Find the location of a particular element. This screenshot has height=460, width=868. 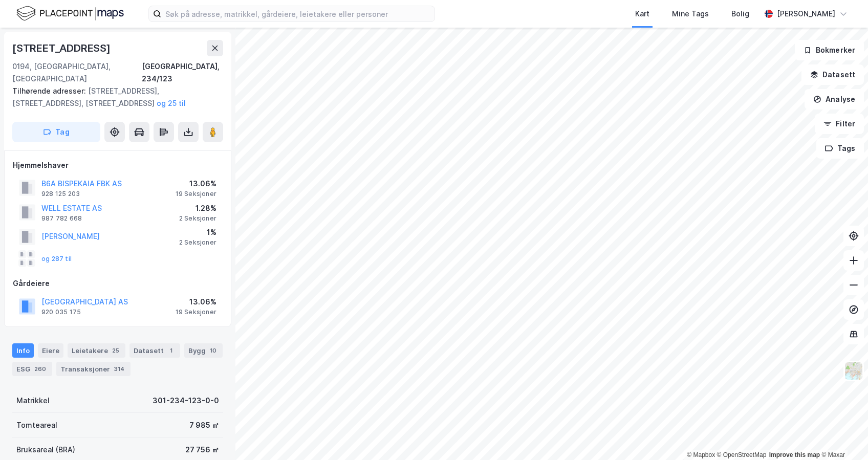

button: Tags is located at coordinates (839, 148).